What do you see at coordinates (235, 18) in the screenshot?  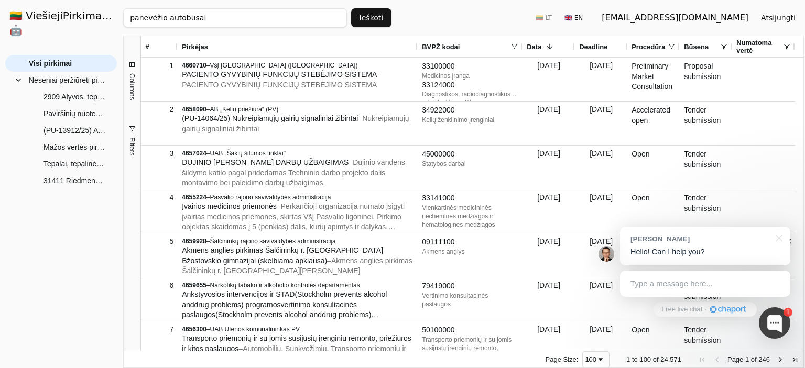 I see `input: Greita paieška...` at bounding box center [235, 18].